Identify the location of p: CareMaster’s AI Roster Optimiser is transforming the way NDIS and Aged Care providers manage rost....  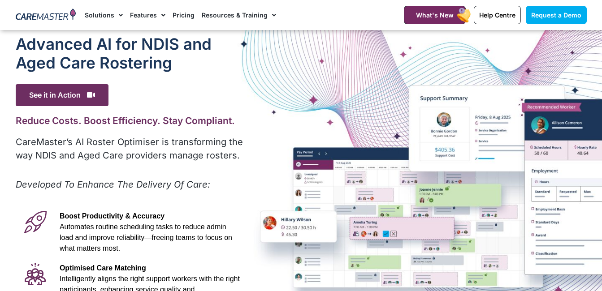
(130, 149).